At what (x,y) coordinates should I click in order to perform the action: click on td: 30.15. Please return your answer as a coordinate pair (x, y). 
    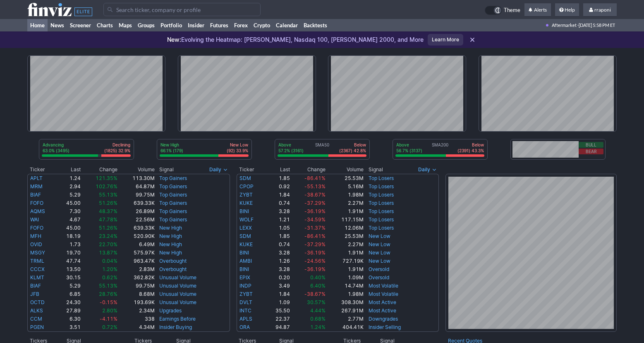
    Looking at the image, I should click on (69, 278).